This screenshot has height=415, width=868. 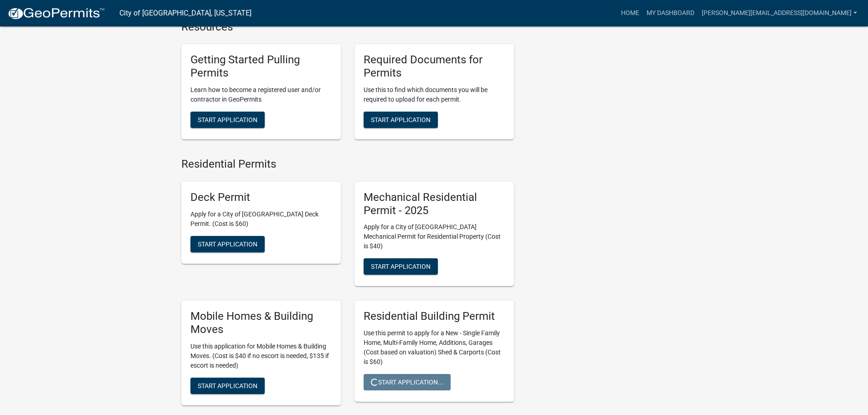 I want to click on p: Learn how to become a registered user and/or contractor in GeoPermits, so click(x=261, y=95).